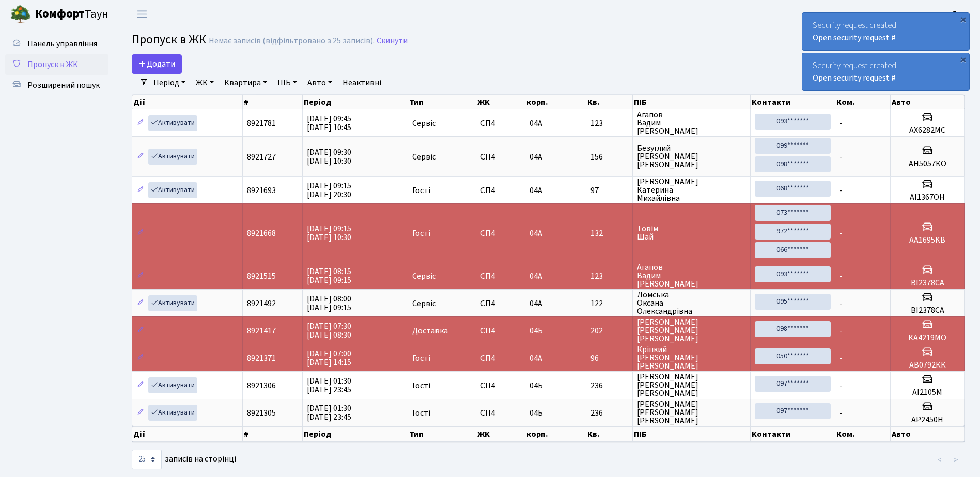  Describe the element at coordinates (142, 14) in the screenshot. I see `button: Переключити навігацію` at that location.